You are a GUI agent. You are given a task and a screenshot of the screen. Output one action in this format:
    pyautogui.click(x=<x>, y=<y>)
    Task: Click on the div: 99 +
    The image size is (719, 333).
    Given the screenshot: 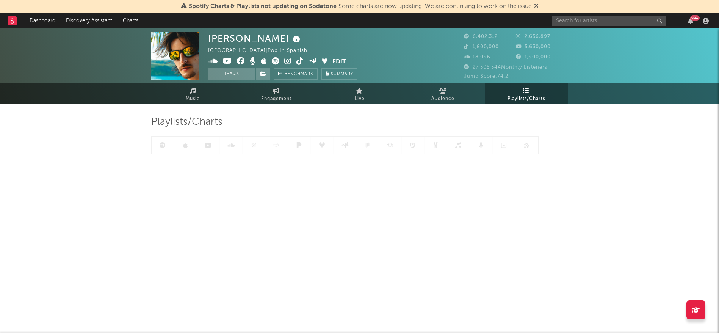 What is the action you would take?
    pyautogui.click(x=695, y=18)
    